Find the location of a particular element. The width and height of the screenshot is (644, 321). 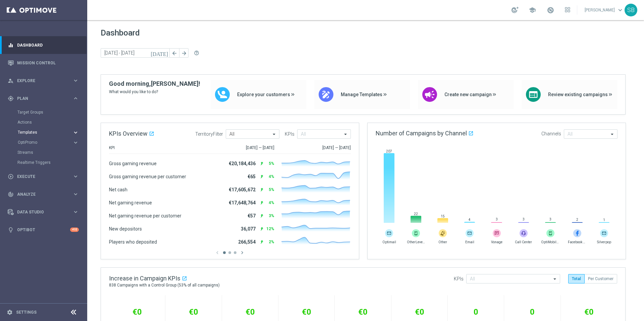

div: Actions is located at coordinates (52, 122).